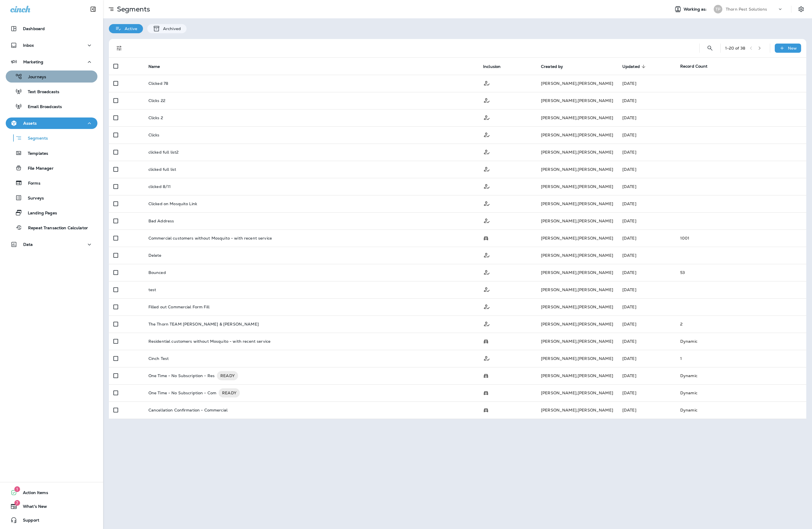 This screenshot has height=529, width=812. I want to click on button: Assets, so click(52, 123).